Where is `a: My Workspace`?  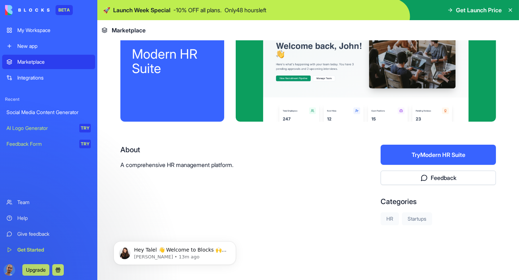 a: My Workspace is located at coordinates (49, 30).